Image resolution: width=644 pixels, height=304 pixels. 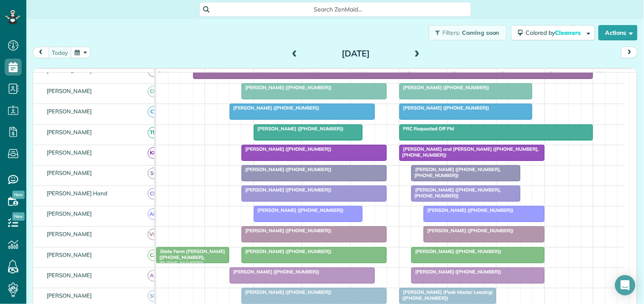 What do you see at coordinates (481, 33) in the screenshot?
I see `span: Coming soon` at bounding box center [481, 33].